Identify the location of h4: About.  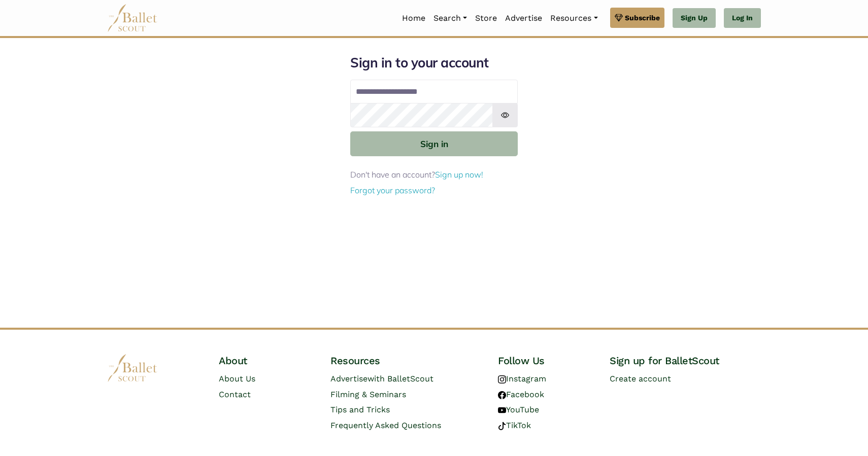
(266, 361).